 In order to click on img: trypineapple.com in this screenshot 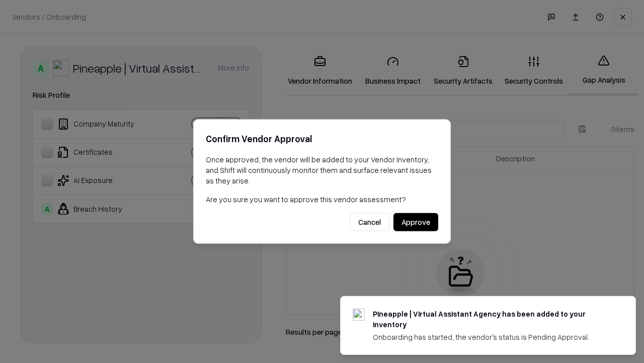, I will do `click(359, 314)`.